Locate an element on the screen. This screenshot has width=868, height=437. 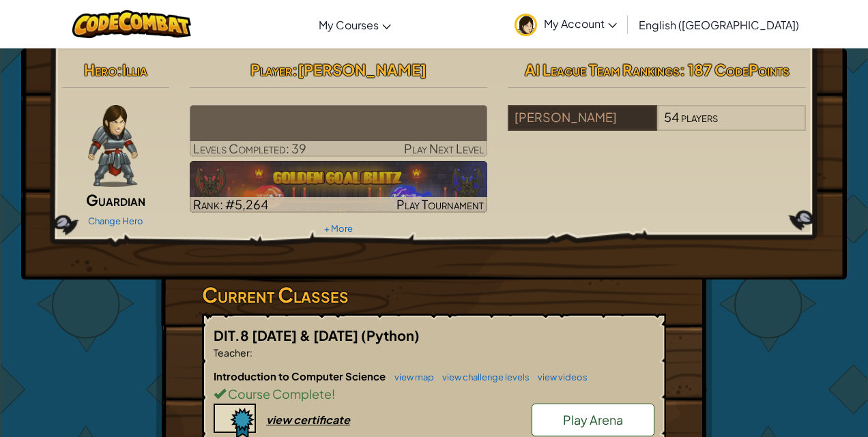
span: (Python) is located at coordinates (390, 335).